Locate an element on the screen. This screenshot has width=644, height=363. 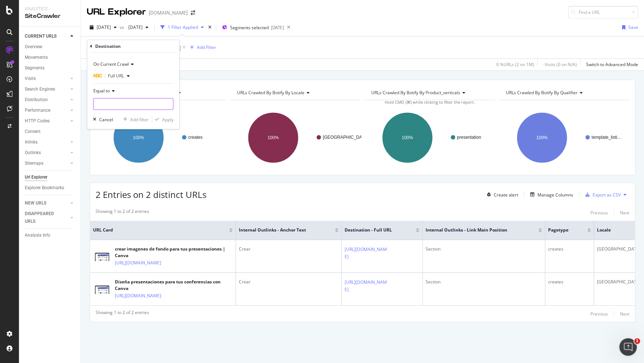
div: SiteCrawler is located at coordinates (50, 16).